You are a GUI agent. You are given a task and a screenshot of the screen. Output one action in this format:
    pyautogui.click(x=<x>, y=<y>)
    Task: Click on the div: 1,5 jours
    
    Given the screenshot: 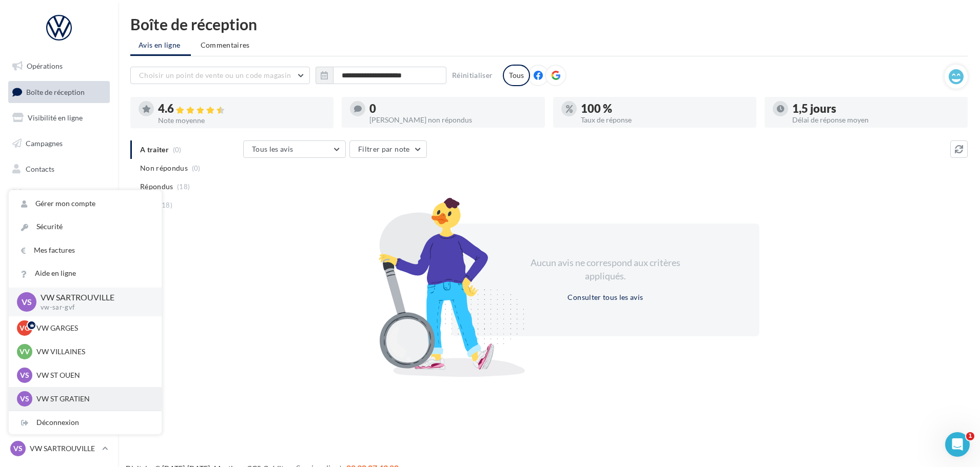 What is the action you would take?
    pyautogui.click(x=875, y=109)
    